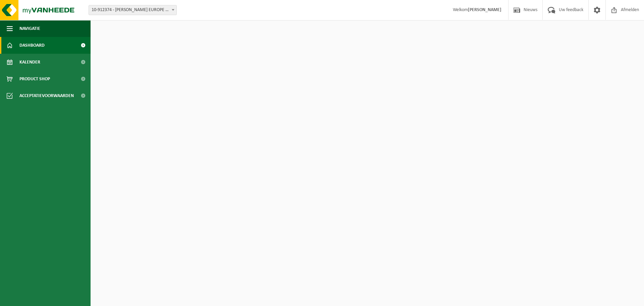  Describe the element at coordinates (30, 62) in the screenshot. I see `span: Kalender` at that location.